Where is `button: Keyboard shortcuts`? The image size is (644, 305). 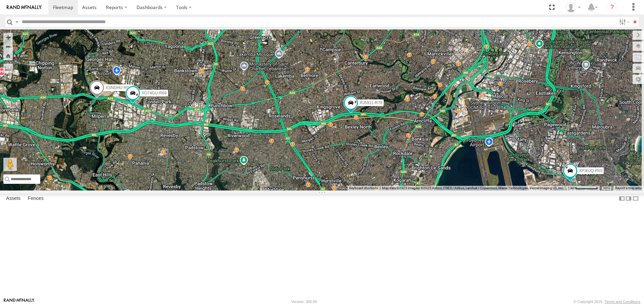 button: Keyboard shortcuts is located at coordinates (363, 188).